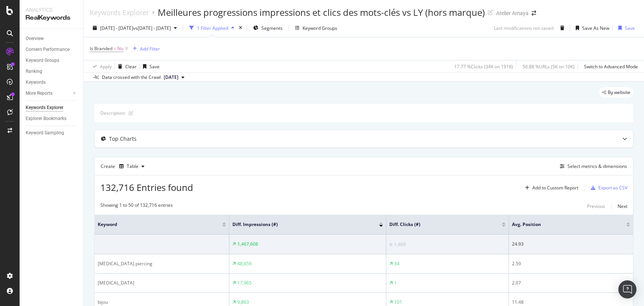  I want to click on a: Explorer Bookmarks, so click(52, 118).